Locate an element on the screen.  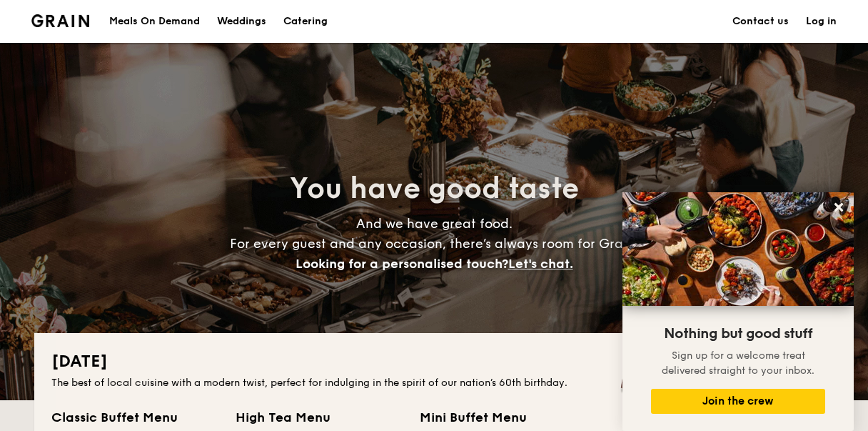
div: The best of local cuisine with a modern twist, perfect for indulging in the spirit of our nation’... is located at coordinates (434, 382).